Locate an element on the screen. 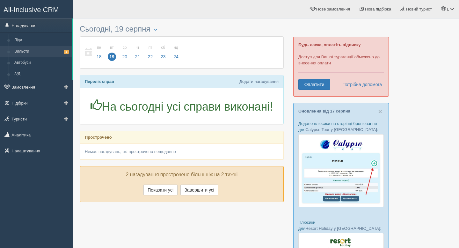 This screenshot has height=248, width=459. button: Показати усі is located at coordinates (160, 190).